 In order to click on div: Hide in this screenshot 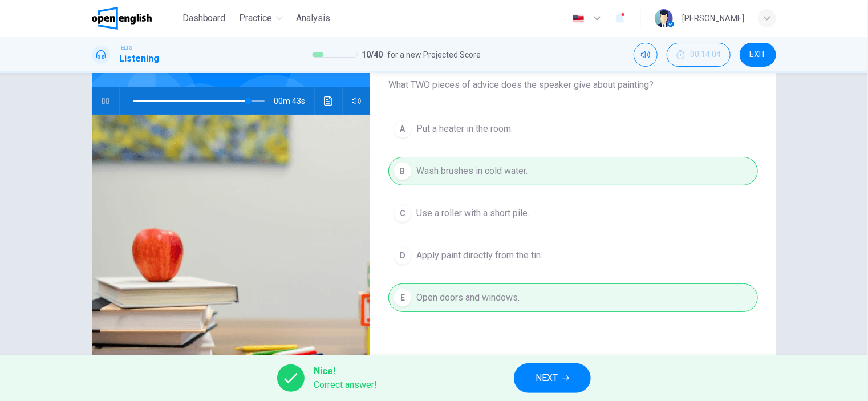, I will do `click(699, 55)`.